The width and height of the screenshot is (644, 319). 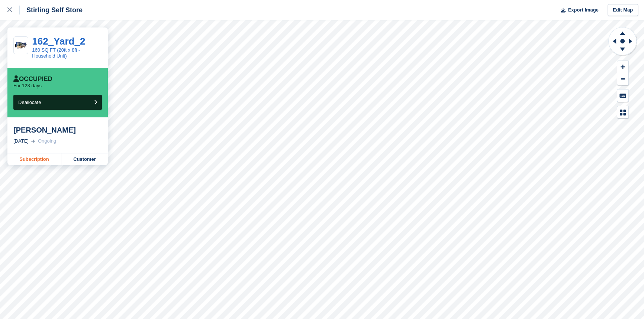 What do you see at coordinates (622, 95) in the screenshot?
I see `button: Keyboard Shortcuts` at bounding box center [622, 95].